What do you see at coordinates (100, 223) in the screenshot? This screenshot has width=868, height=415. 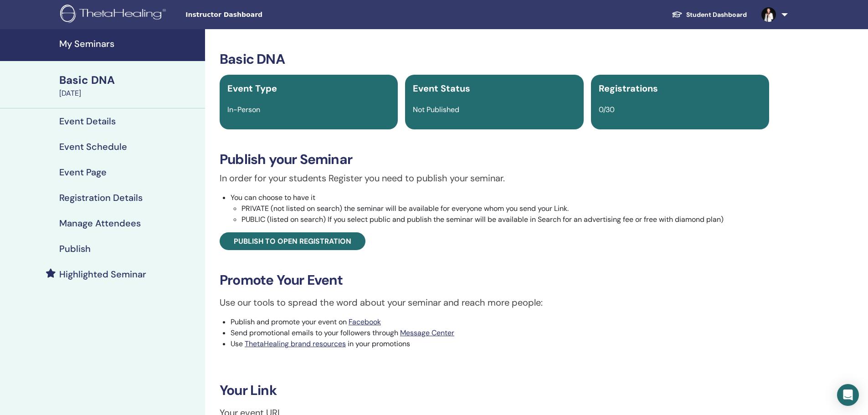 I see `h4: Manage Attendees` at bounding box center [100, 223].